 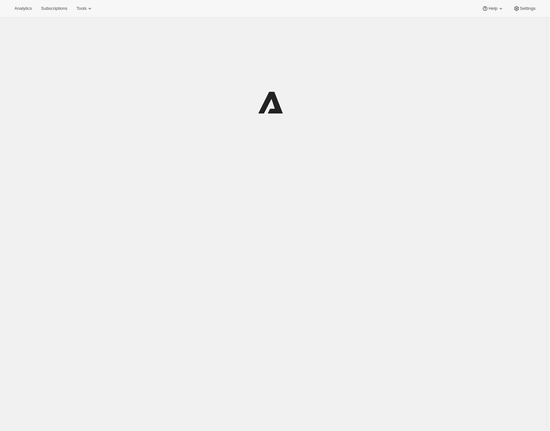 What do you see at coordinates (54, 9) in the screenshot?
I see `span: Subscriptions` at bounding box center [54, 9].